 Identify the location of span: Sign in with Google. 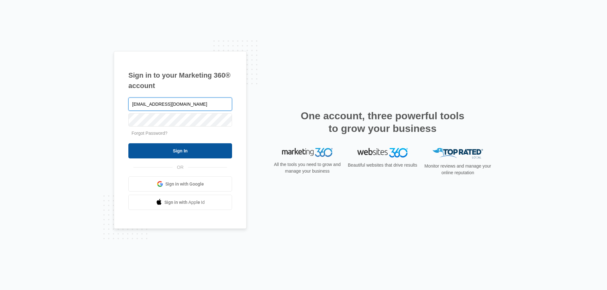
(185, 184).